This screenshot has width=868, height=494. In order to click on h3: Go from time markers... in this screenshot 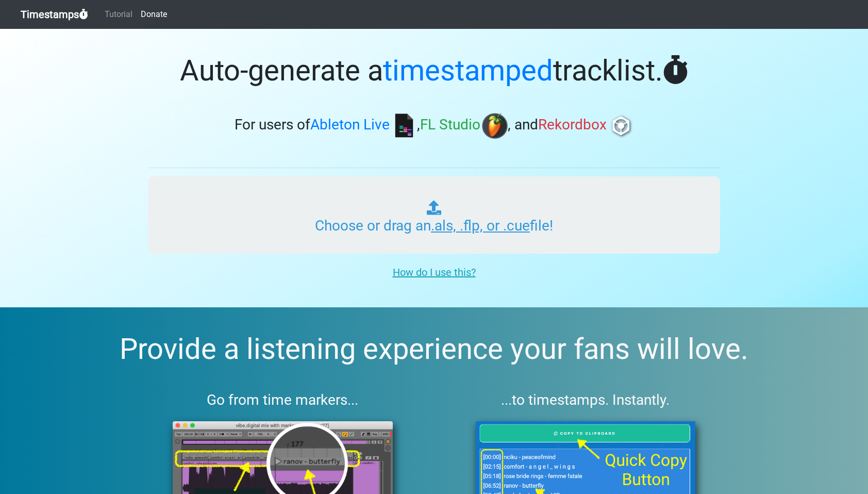, I will do `click(283, 400)`.